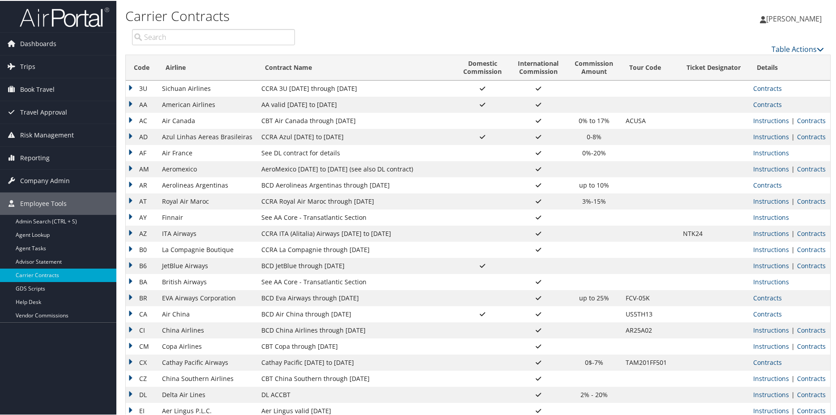  I want to click on th: Details: activate to sort column ascending, so click(789, 67).